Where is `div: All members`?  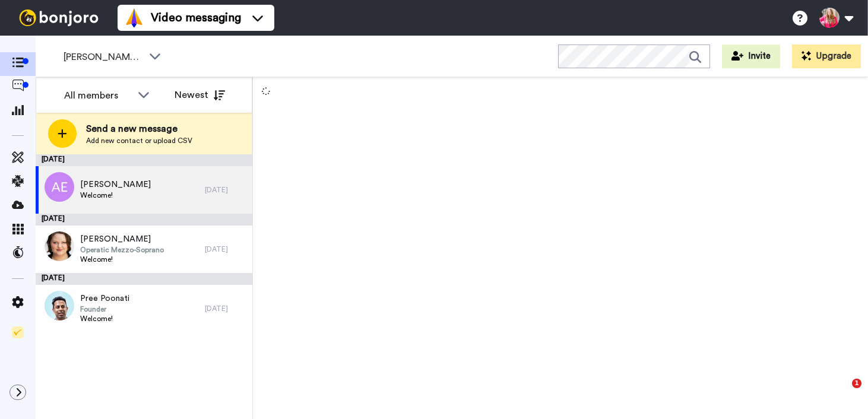
div: All members is located at coordinates (98, 96).